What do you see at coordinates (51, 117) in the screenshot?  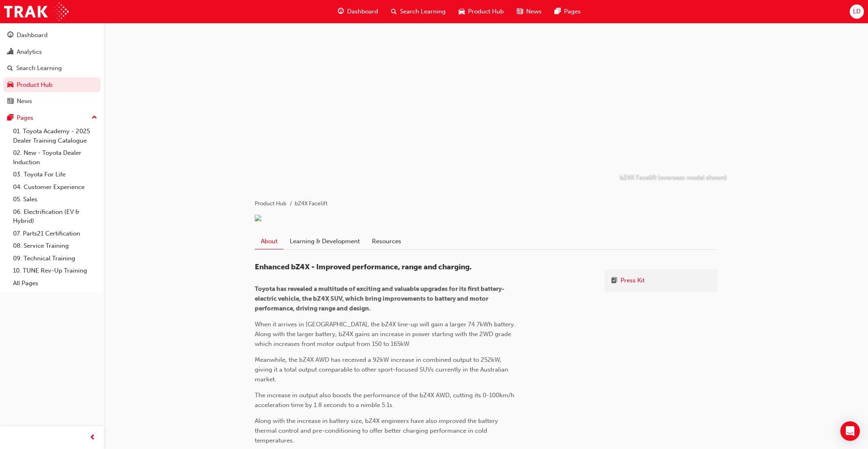 I see `button: Pages` at bounding box center [51, 117].